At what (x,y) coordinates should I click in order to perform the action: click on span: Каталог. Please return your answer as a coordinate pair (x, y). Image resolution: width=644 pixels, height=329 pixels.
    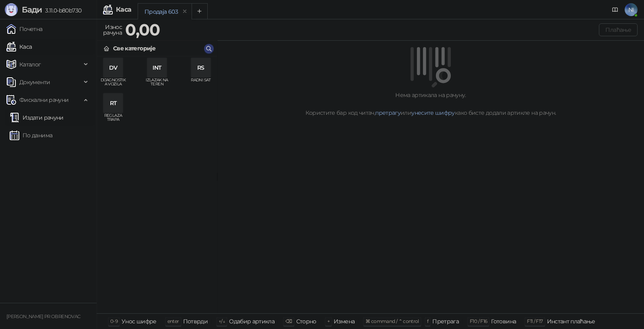
    Looking at the image, I should click on (30, 65).